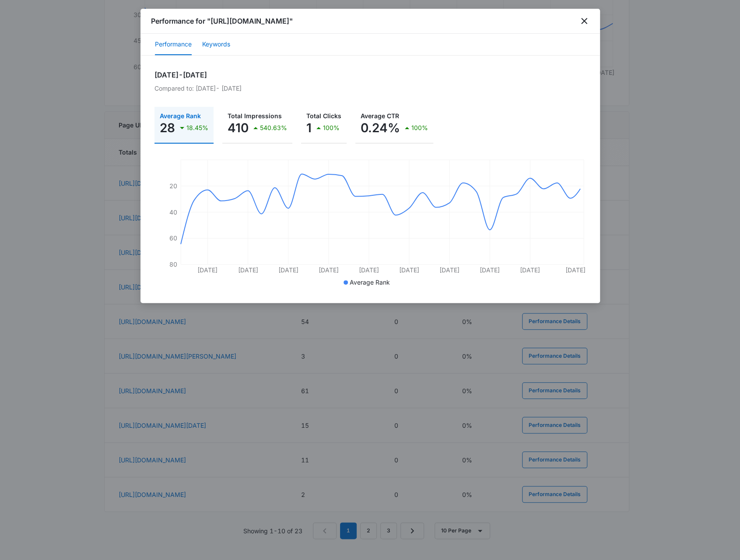 This screenshot has width=740, height=560. Describe the element at coordinates (309, 128) in the screenshot. I see `p: 1` at that location.